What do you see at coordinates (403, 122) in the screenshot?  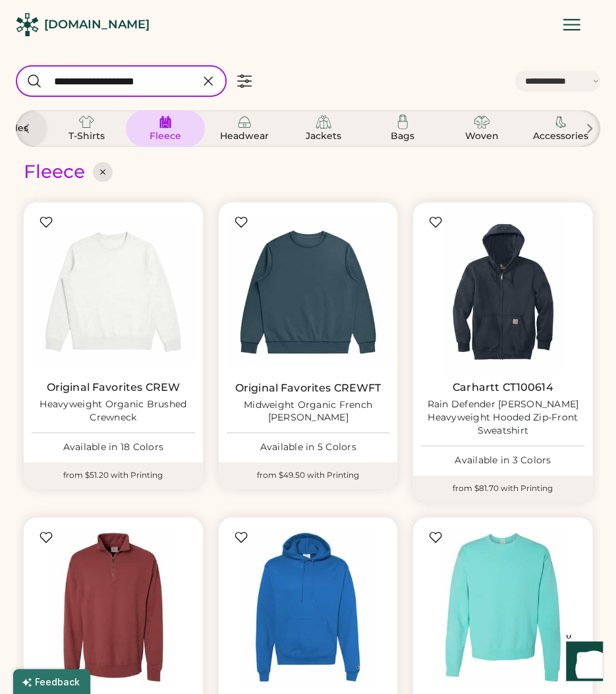 I see `img: Bags Icon` at bounding box center [403, 122].